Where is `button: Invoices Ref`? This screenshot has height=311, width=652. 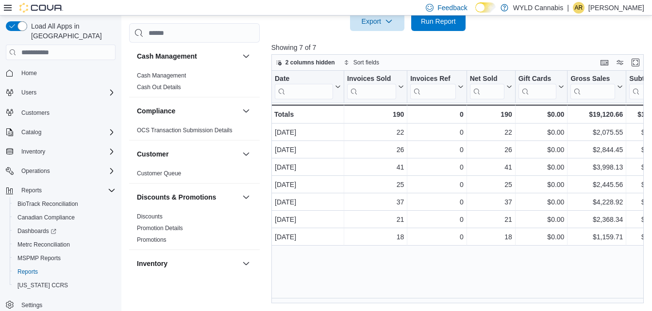
button: Invoices Ref is located at coordinates (436, 87).